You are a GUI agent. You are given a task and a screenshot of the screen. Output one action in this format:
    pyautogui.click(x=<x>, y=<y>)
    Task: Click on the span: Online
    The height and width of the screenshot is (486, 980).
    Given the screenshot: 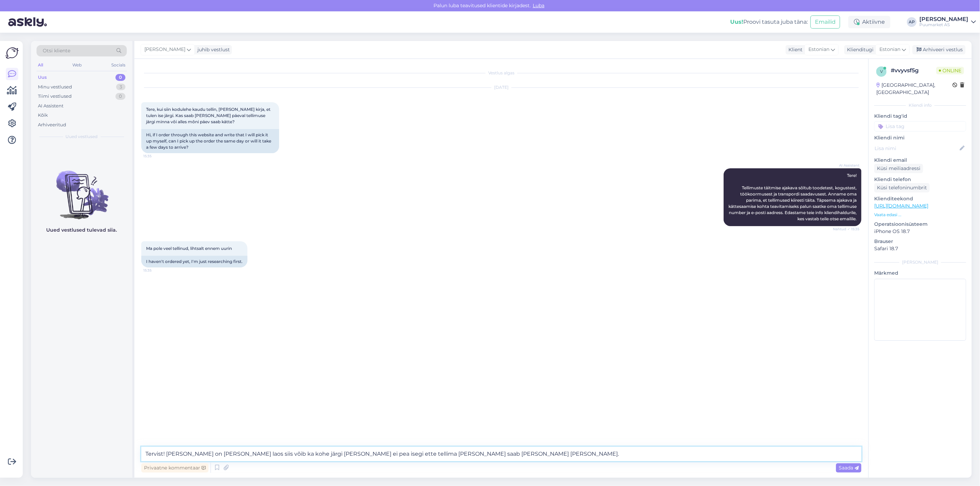 What is the action you would take?
    pyautogui.click(x=950, y=71)
    